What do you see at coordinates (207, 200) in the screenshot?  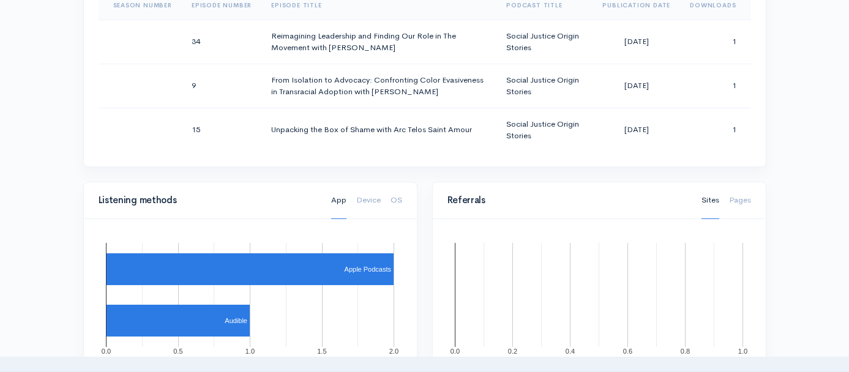 I see `h4: Listening methods` at bounding box center [207, 200].